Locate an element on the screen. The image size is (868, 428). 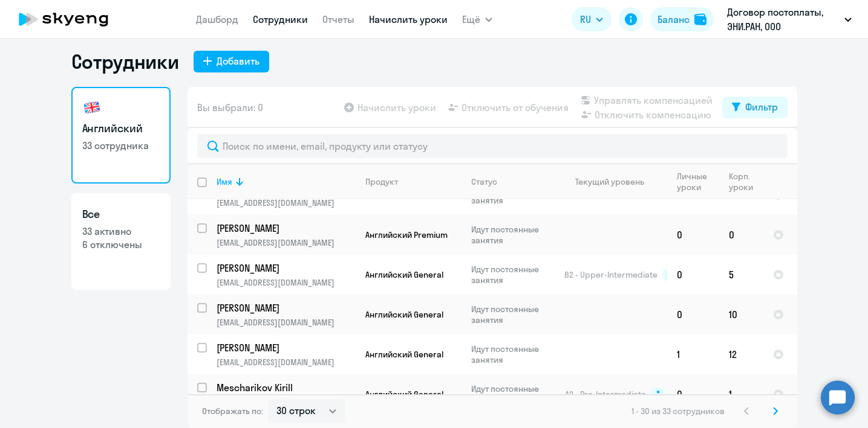
span: Ещё is located at coordinates (471, 20).